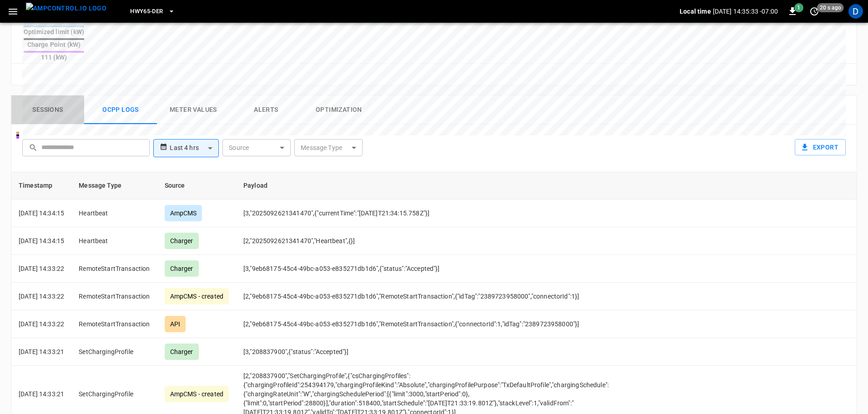  I want to click on span: 20 s ago, so click(830, 8).